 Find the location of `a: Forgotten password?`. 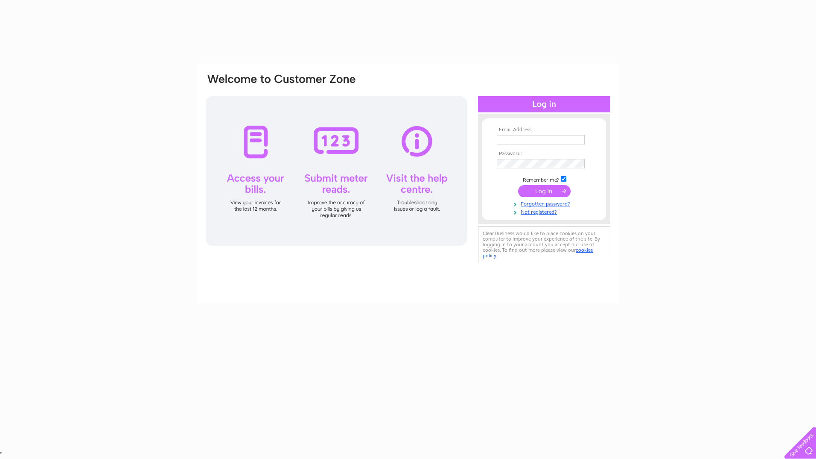

a: Forgotten password? is located at coordinates (545, 203).